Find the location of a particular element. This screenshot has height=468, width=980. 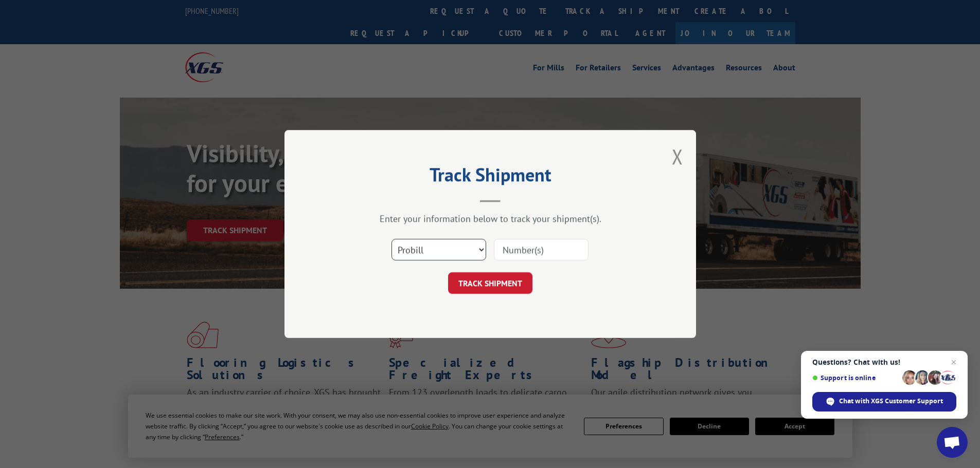

div: Open chat is located at coordinates (952, 442).